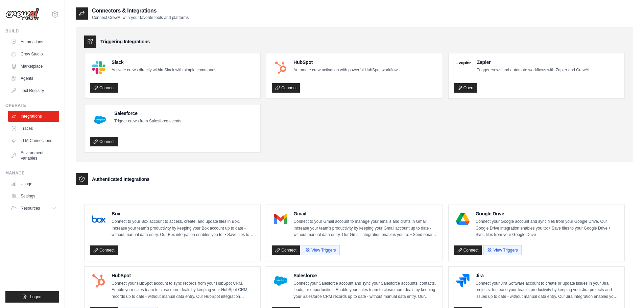 The height and width of the screenshot is (308, 644). What do you see at coordinates (346, 70) in the screenshot?
I see `p: Automate crew activation with powerful HubSpot workflows` at bounding box center [346, 70].